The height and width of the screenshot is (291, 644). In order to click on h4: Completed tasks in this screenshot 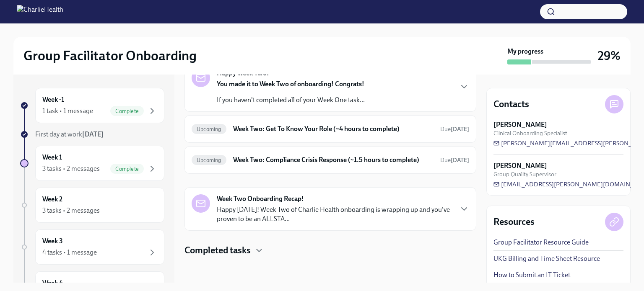, I will do `click(218, 250)`.